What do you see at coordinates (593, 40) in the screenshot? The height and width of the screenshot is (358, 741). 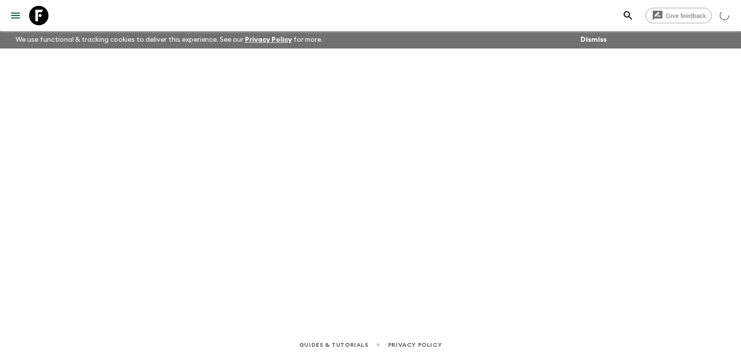 I see `button: Dismiss` at bounding box center [593, 40].